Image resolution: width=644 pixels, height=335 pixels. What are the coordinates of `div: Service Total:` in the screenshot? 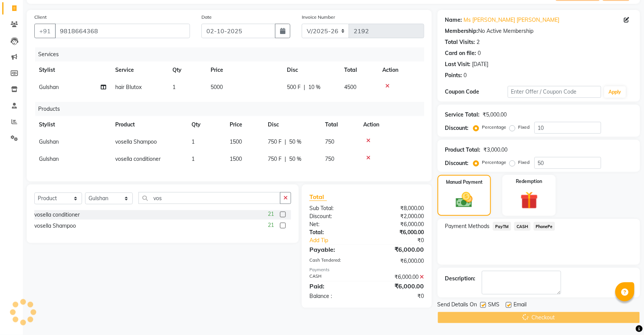 It's located at (463, 115).